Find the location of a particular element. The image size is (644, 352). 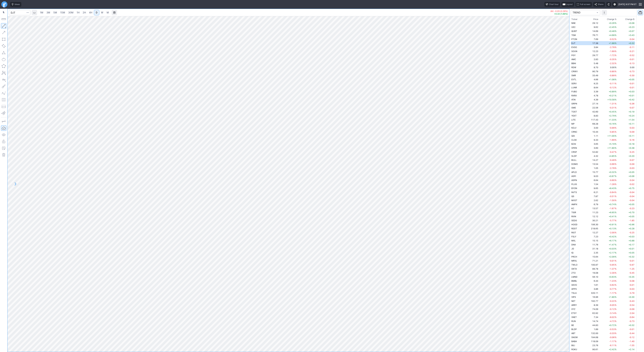

span: +11.00 is located at coordinates (611, 136).